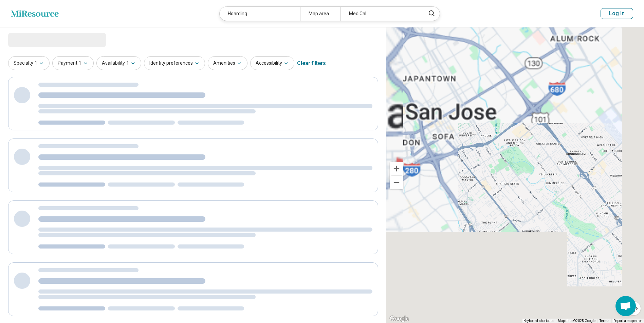 This screenshot has width=644, height=323. I want to click on button: Zoom out, so click(396, 183).